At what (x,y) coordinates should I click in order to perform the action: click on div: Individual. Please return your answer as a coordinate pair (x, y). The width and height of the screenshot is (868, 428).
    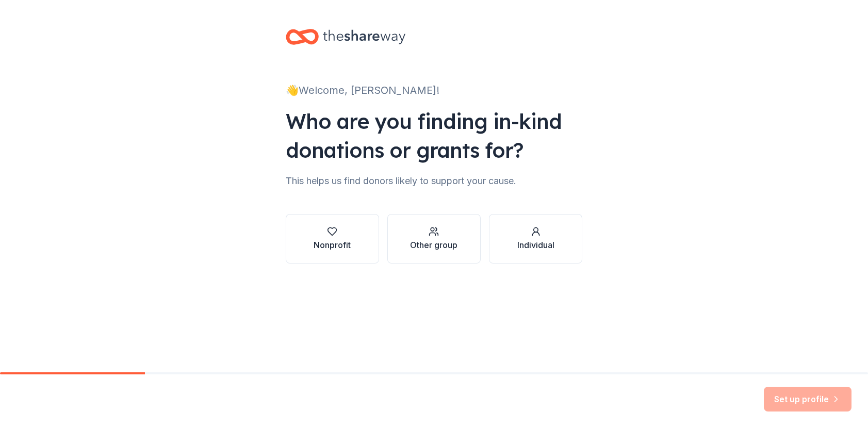
    Looking at the image, I should click on (536, 245).